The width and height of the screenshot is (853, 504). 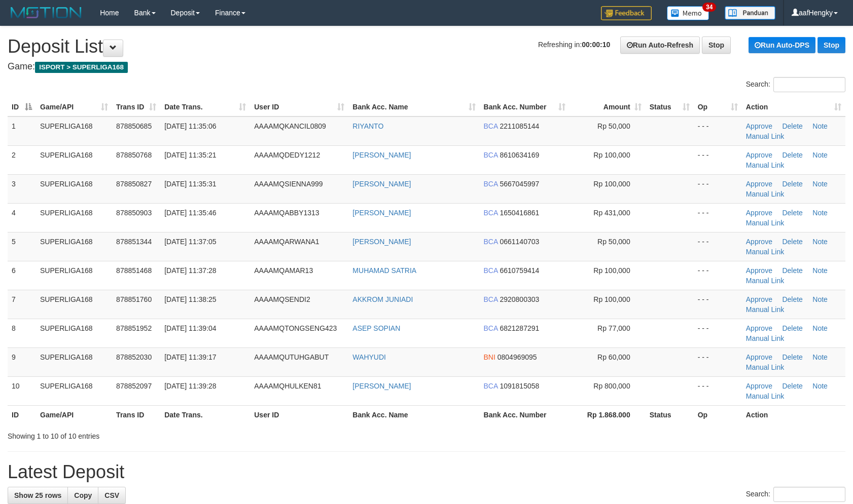 What do you see at coordinates (626, 13) in the screenshot?
I see `img: Feedback.jpg` at bounding box center [626, 13].